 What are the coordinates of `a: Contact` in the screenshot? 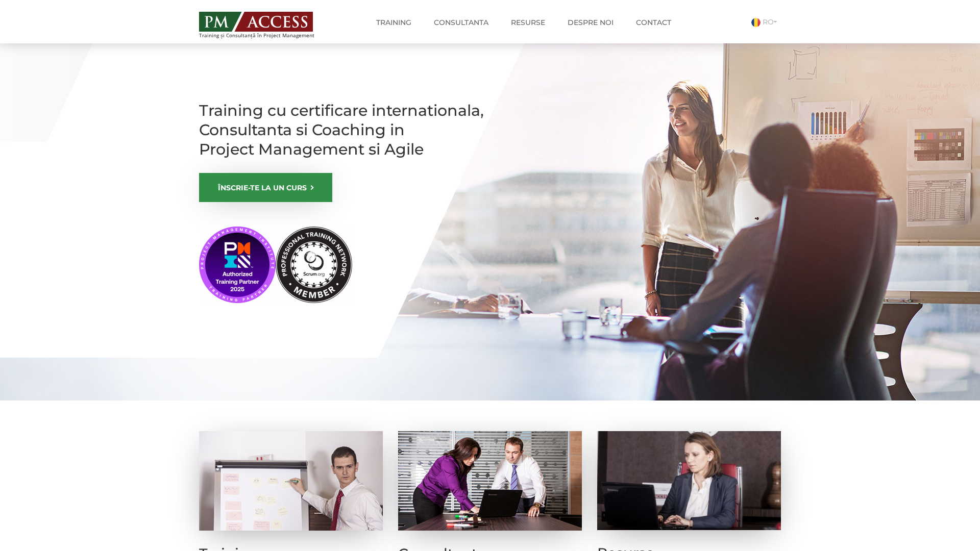 It's located at (654, 22).